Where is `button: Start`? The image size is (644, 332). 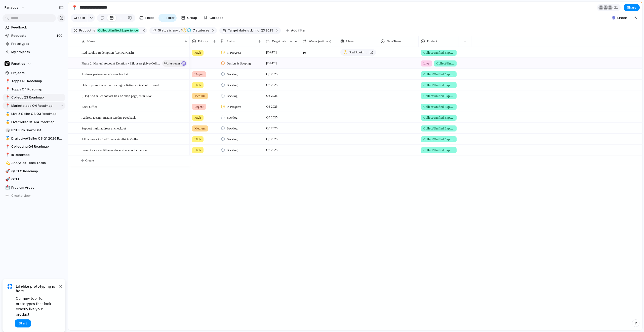 button: Start is located at coordinates (23, 323).